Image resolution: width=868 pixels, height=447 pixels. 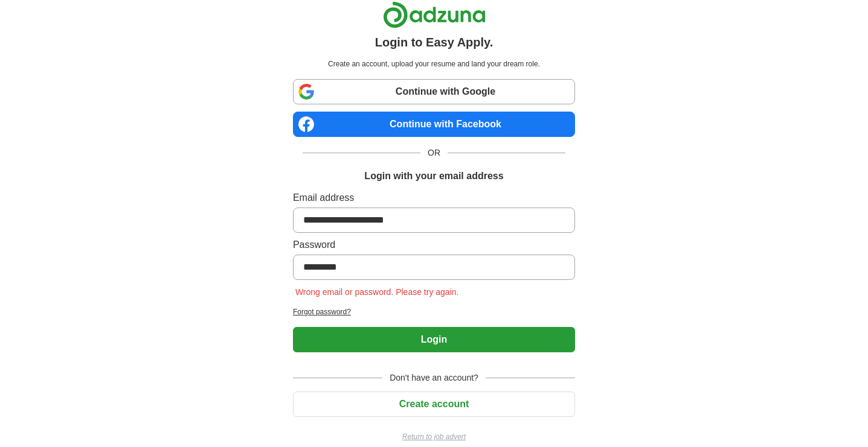 I want to click on h1: Login to Easy Apply., so click(x=434, y=42).